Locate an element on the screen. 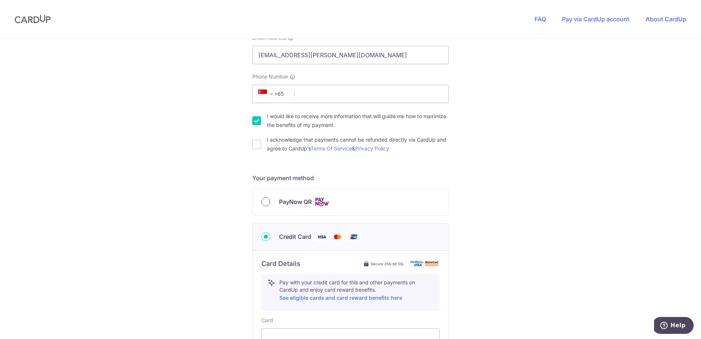 The height and width of the screenshot is (339, 701). div: Credit Card Visa Mastercard Union Pay is located at coordinates (351, 236).